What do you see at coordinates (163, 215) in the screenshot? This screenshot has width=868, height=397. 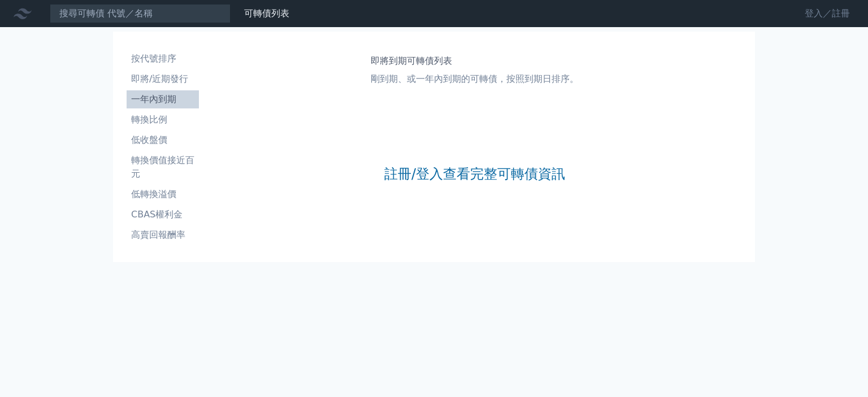 I see `a: CBAS權利金` at bounding box center [163, 215].